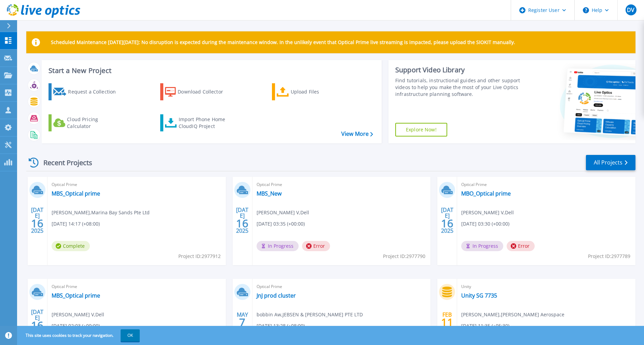  What do you see at coordinates (421, 130) in the screenshot?
I see `a: Explore Now!` at bounding box center [421, 130].